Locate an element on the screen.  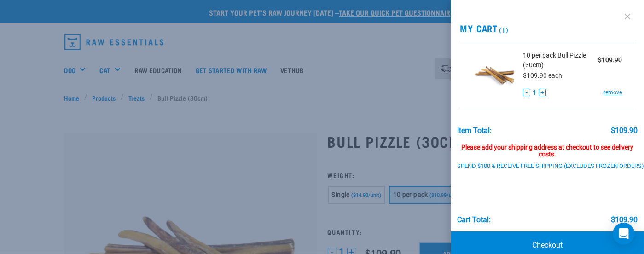
div: Please add your shipping address at checkout to see delivery costs. is located at coordinates (548, 147).